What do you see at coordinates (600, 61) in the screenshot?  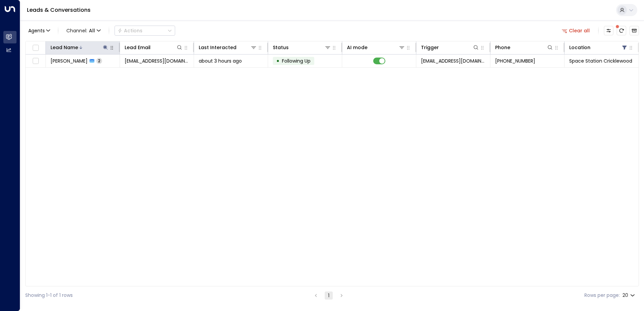 I see `span: Space Station Cricklewood` at bounding box center [600, 61].